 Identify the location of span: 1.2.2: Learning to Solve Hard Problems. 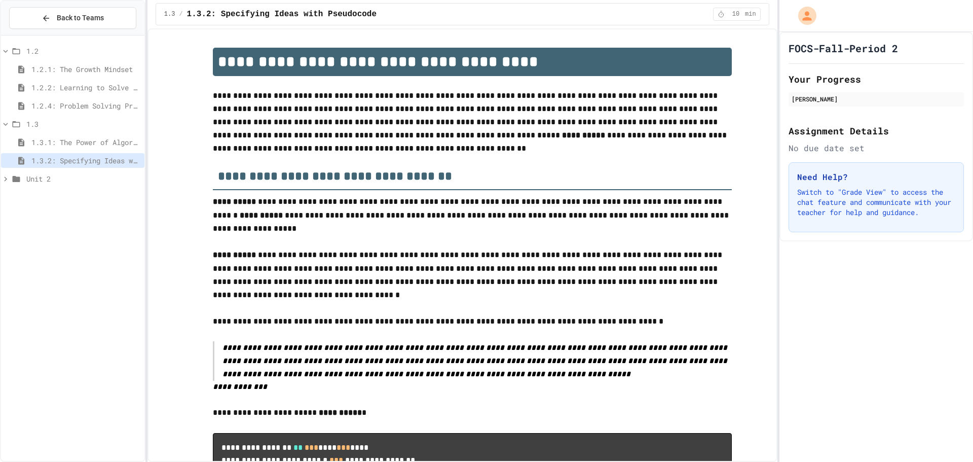
(86, 87).